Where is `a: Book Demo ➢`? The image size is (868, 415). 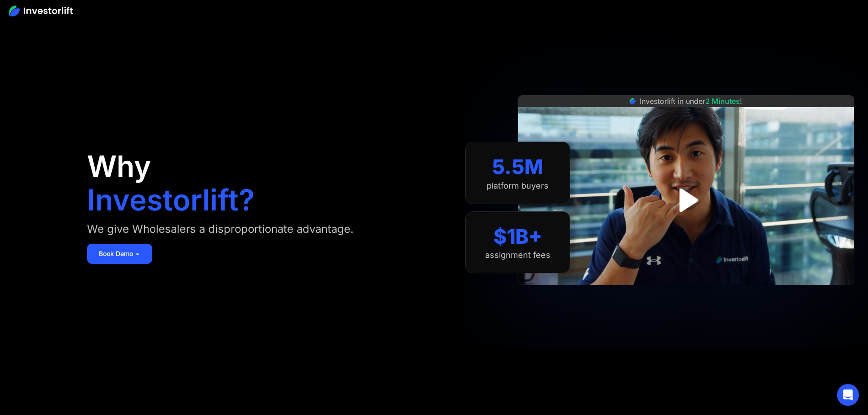
a: Book Demo ➢ is located at coordinates (119, 254).